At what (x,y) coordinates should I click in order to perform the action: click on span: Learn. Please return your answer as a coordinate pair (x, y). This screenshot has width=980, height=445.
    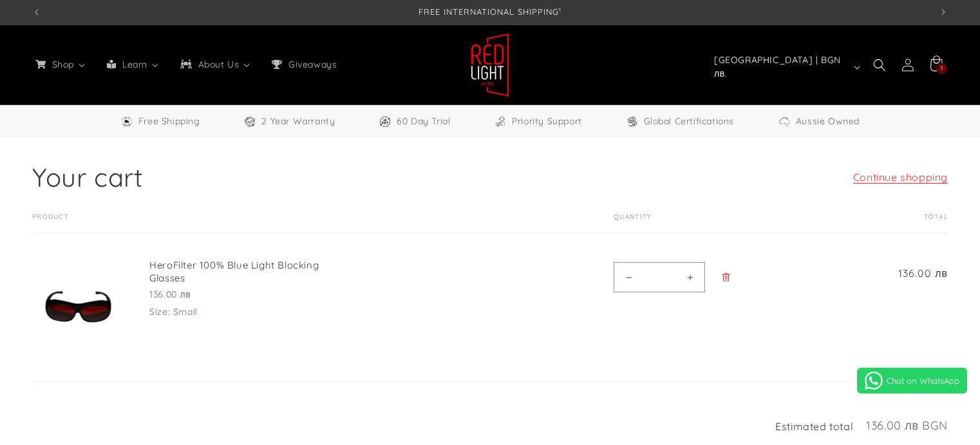
    Looking at the image, I should click on (134, 64).